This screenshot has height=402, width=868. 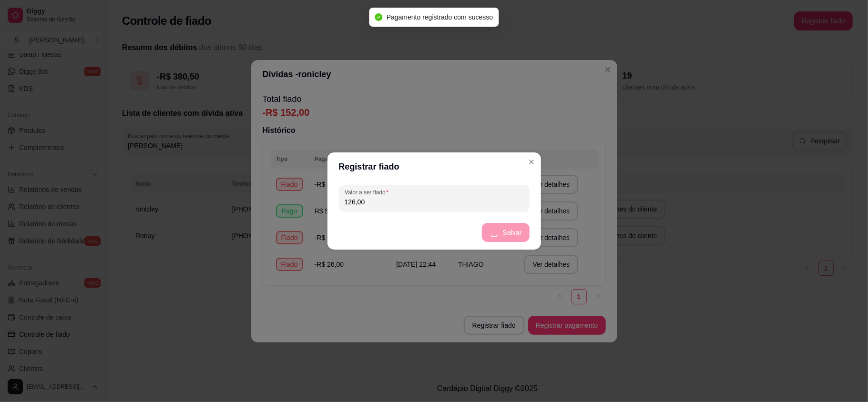 What do you see at coordinates (434, 167) in the screenshot?
I see `header: Registrar fiado` at bounding box center [434, 167].